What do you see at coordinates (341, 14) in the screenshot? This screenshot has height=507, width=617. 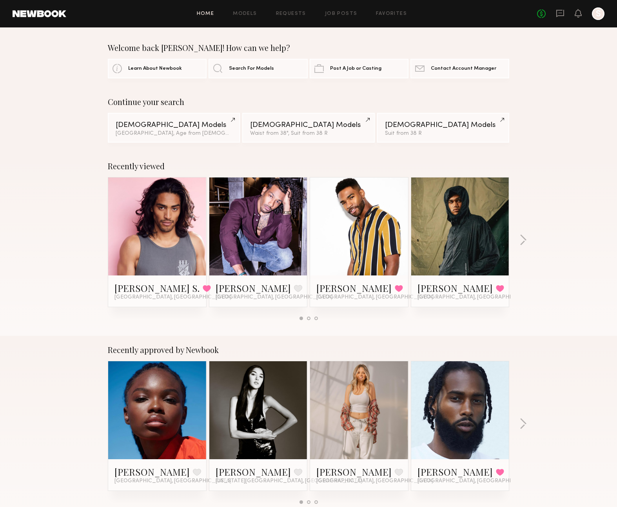 I see `a: Job Posts` at bounding box center [341, 14].